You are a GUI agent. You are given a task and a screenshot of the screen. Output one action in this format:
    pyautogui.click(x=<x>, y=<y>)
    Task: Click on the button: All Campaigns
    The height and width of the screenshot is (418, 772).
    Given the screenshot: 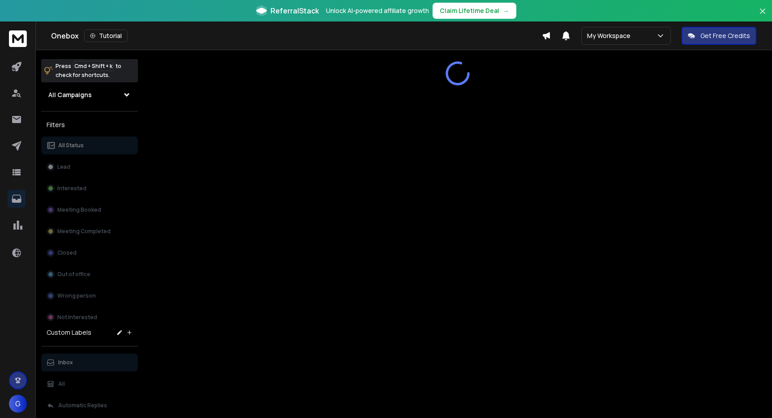 What is the action you would take?
    pyautogui.click(x=90, y=95)
    